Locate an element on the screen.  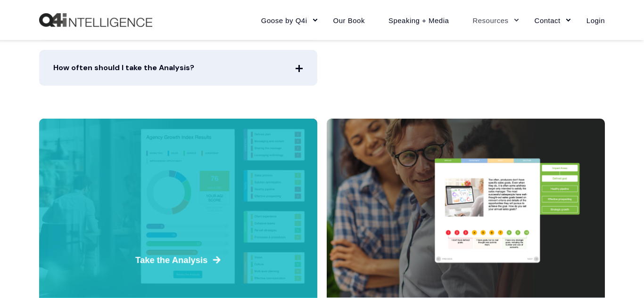
img: Q4intelligence, LLC logo is located at coordinates (96, 20).